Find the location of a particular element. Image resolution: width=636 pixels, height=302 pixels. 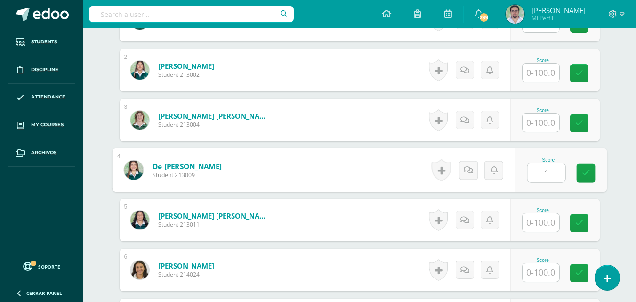

span: Student 213002 is located at coordinates (186, 74).